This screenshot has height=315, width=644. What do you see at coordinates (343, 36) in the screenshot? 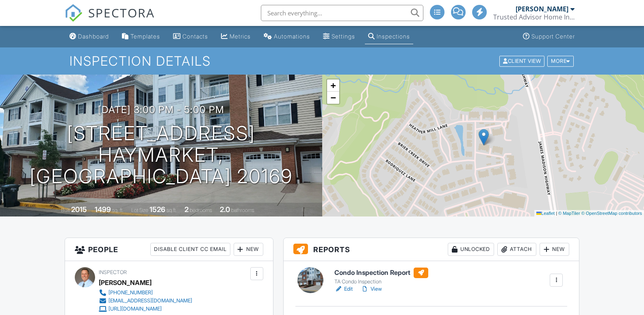
I see `div: Settings` at bounding box center [343, 36].